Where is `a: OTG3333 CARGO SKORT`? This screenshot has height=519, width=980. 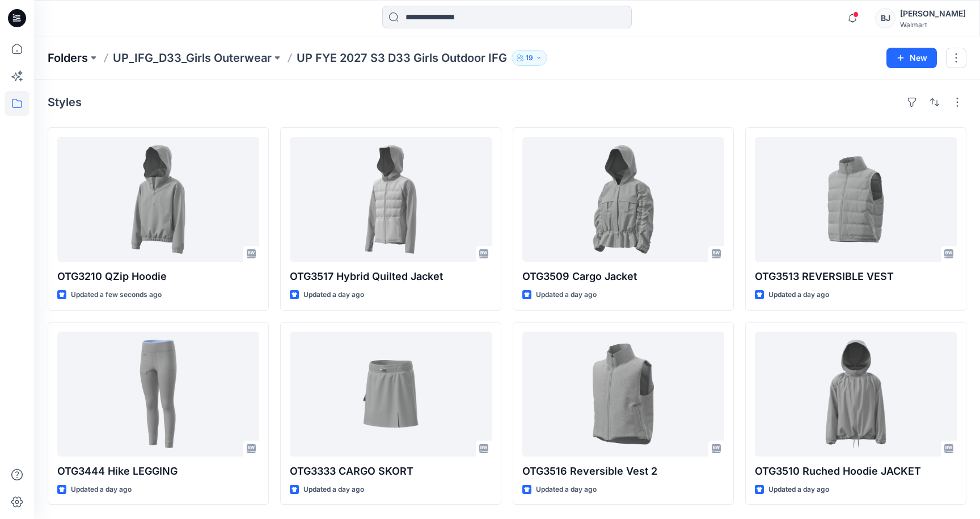 a: OTG3333 CARGO SKORT is located at coordinates (391, 394).